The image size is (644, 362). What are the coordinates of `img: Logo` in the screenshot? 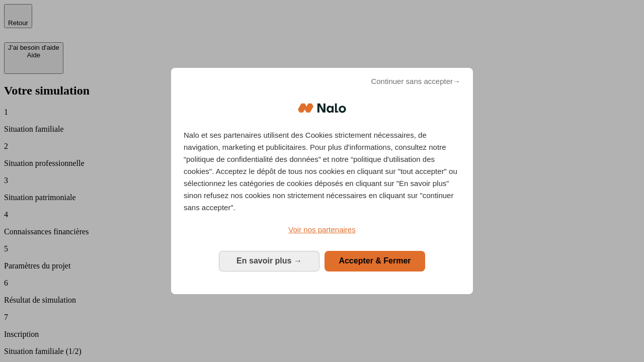 It's located at (322, 108).